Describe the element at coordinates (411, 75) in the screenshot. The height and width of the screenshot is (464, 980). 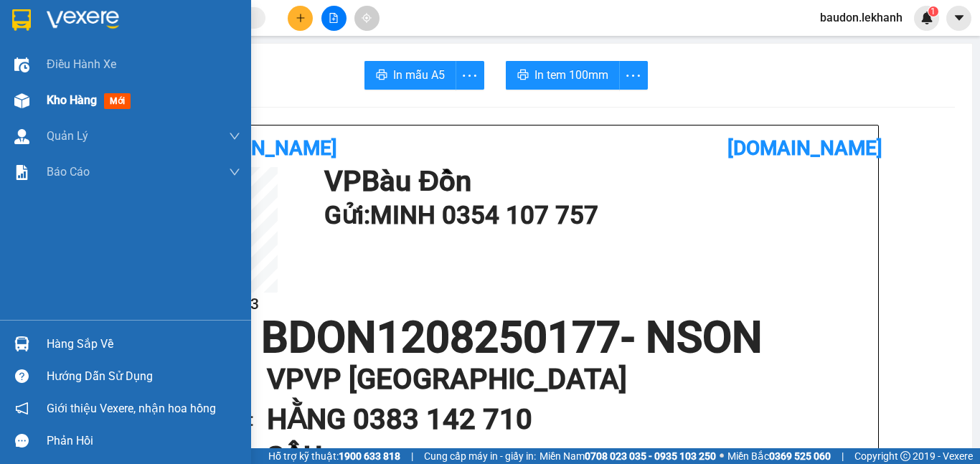
I see `button: printerIn mẫu A5` at that location.